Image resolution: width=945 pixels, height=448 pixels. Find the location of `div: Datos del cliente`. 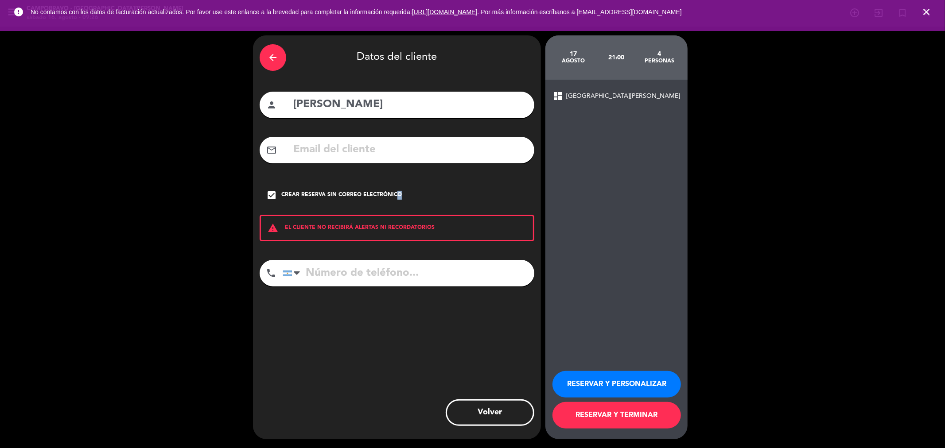

div: Datos del cliente is located at coordinates (397, 58).